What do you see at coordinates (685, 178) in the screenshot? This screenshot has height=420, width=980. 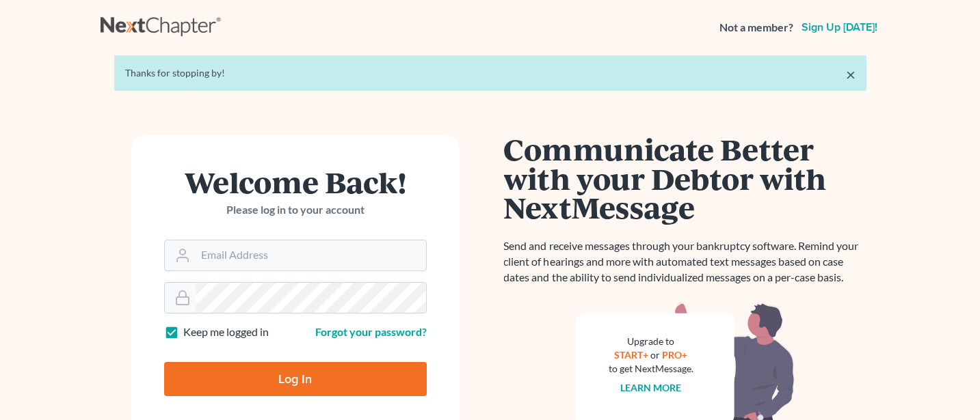 I see `h1: Communicate Better with your Debtor with NextMessage` at bounding box center [685, 178].